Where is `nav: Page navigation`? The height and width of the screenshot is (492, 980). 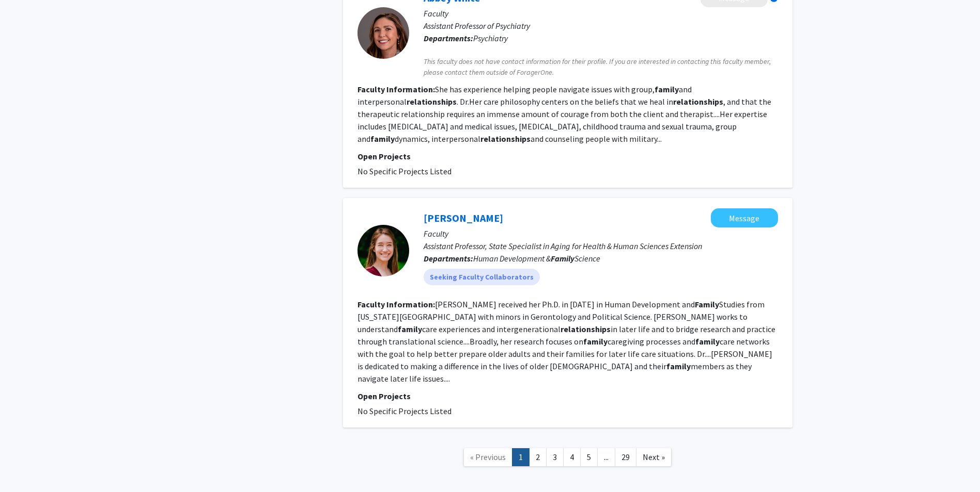
nav: Page navigation is located at coordinates (568, 459).